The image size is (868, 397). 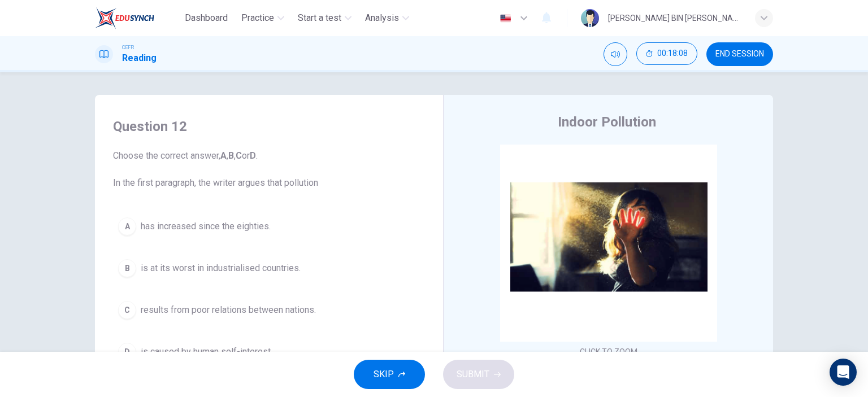 I want to click on span: CEFR, so click(x=128, y=48).